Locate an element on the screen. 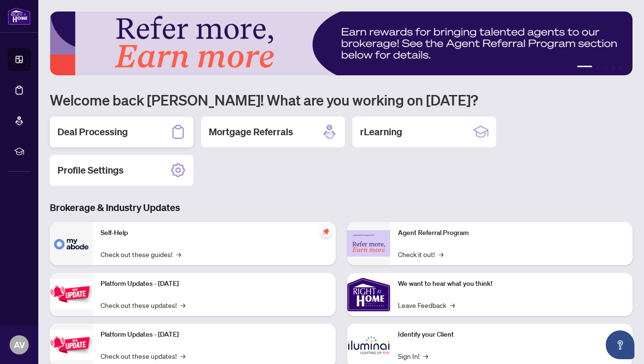  button: 2 is located at coordinates (599, 67).